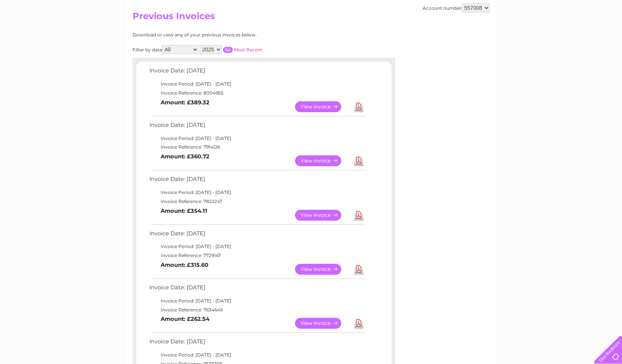  I want to click on a: Energy, so click(517, 35).